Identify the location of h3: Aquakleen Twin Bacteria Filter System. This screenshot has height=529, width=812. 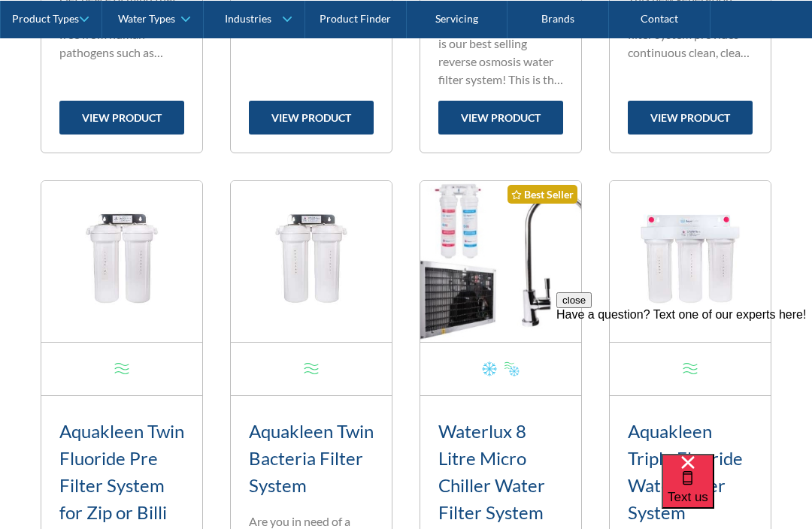
(311, 459).